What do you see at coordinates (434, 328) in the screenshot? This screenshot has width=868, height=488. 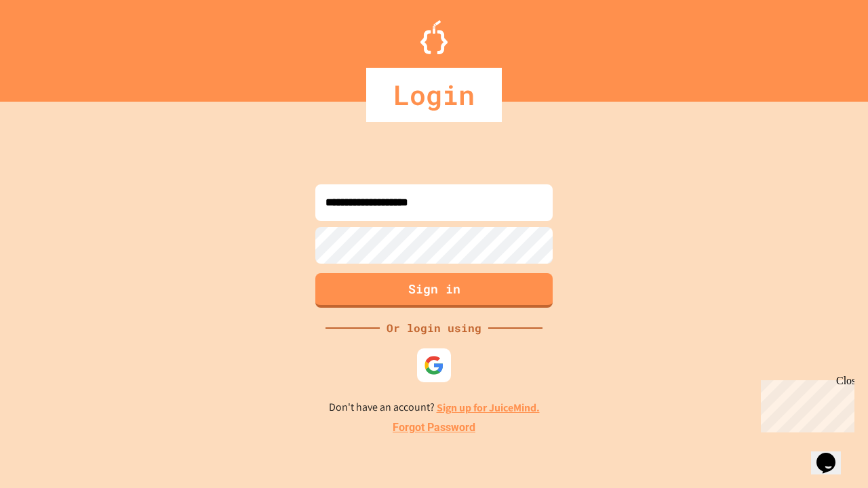 I see `div: Or login using` at bounding box center [434, 328].